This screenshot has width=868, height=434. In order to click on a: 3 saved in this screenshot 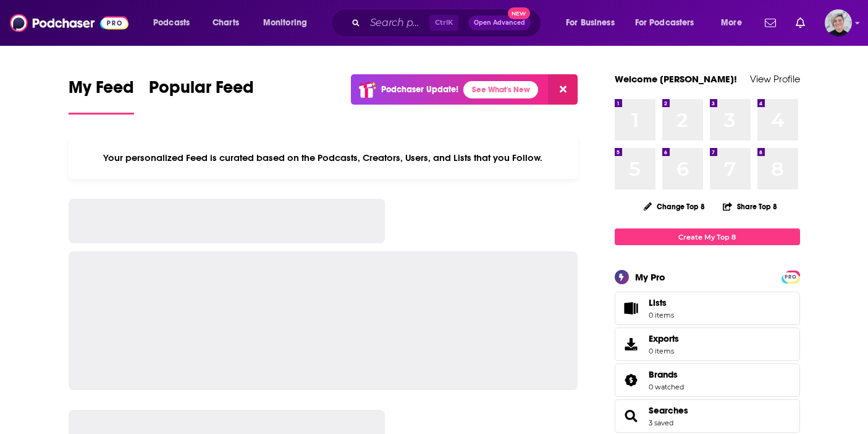, I will do `click(661, 423)`.